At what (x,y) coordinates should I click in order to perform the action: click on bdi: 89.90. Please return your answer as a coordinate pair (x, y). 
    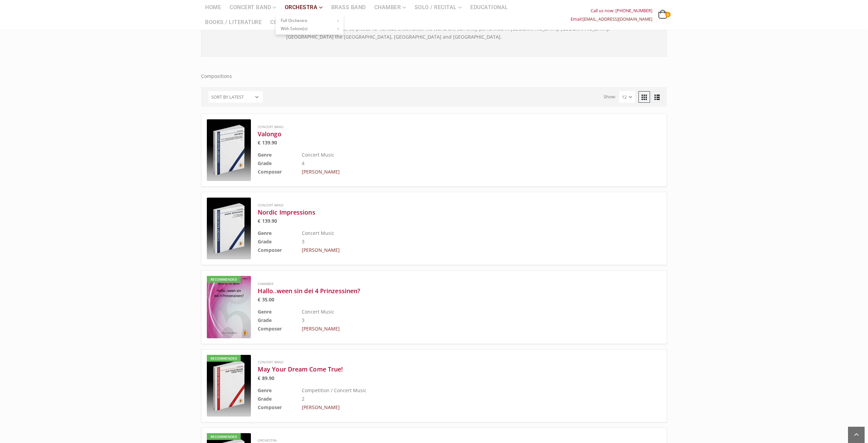
    Looking at the image, I should click on (266, 378).